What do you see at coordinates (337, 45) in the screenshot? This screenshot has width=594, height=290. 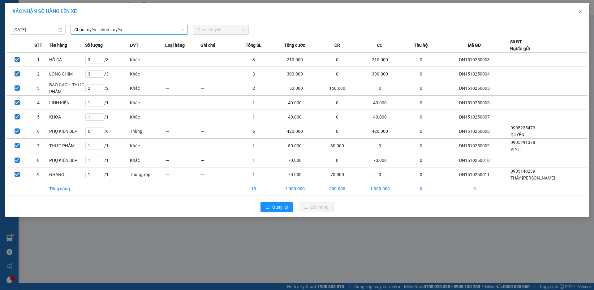 I see `span: CR` at bounding box center [337, 45].